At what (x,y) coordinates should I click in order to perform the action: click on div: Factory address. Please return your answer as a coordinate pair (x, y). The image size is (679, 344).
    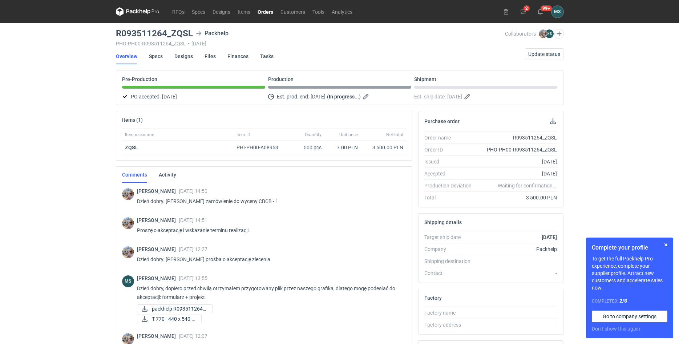
    Looking at the image, I should click on (451, 325).